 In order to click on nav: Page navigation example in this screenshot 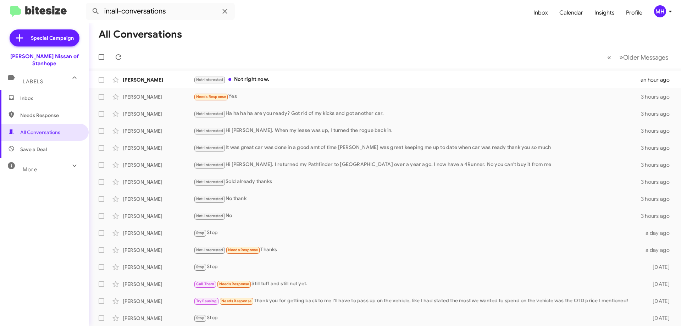, I will do `click(638, 57)`.